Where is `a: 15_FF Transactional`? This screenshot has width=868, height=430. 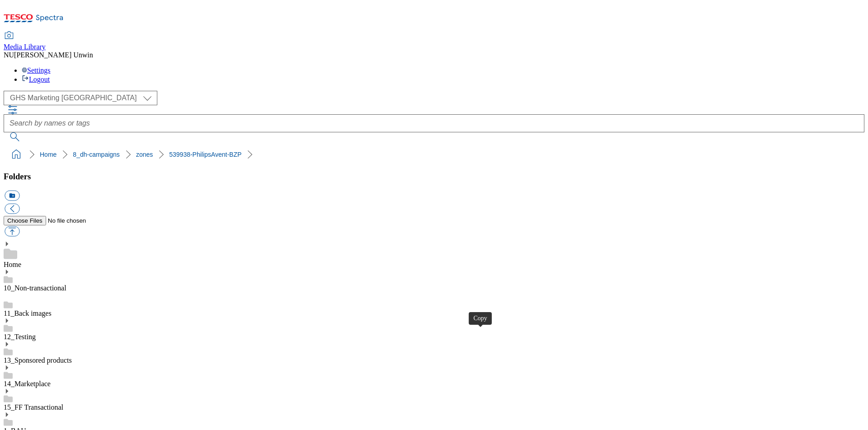 a: 15_FF Transactional is located at coordinates (34, 407).